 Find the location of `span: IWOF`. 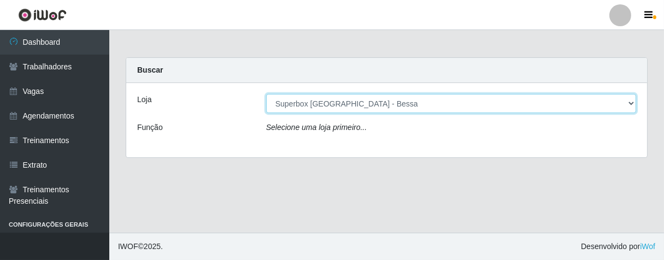

span: IWOF is located at coordinates (128, 247).